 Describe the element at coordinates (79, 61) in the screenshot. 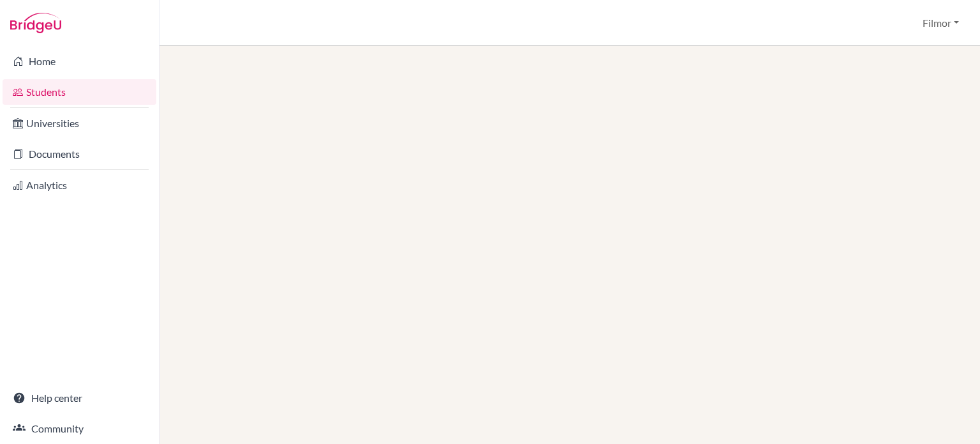

I see `a: Home` at that location.